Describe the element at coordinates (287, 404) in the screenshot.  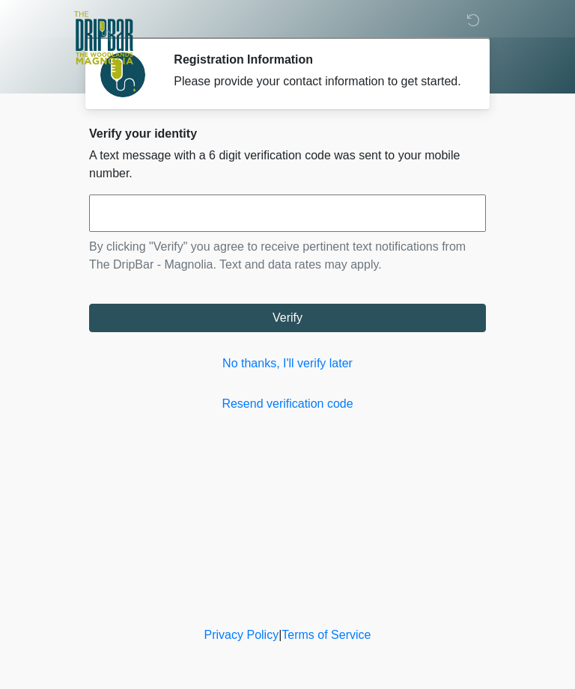
I see `a: Resend verification code` at that location.